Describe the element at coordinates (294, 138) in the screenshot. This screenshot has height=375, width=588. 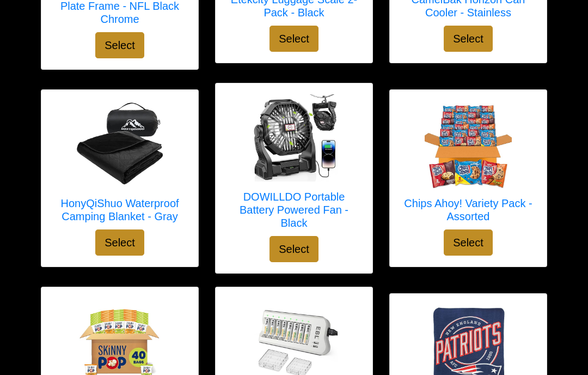
I see `img: DOWILLDO Portable Battery Powered Fan - Black` at that location.